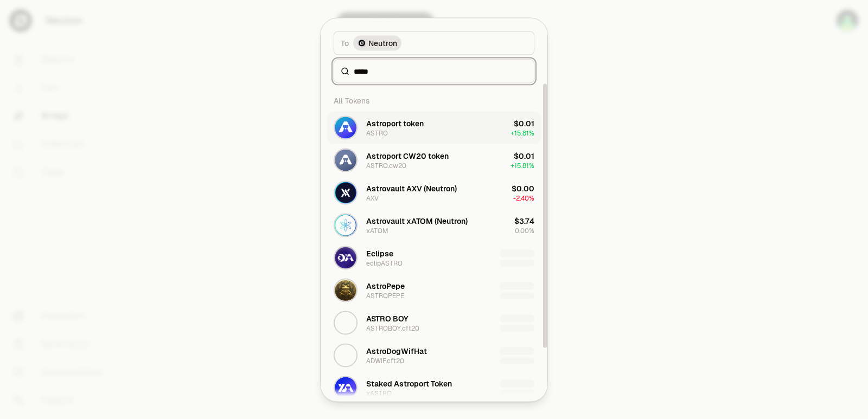 The height and width of the screenshot is (419, 868). Describe the element at coordinates (434, 160) in the screenshot. I see `button: ASTRO.cw20 LogoAstroport CW20 tokenASTRO.cw20$0.01+15.81%` at that location.